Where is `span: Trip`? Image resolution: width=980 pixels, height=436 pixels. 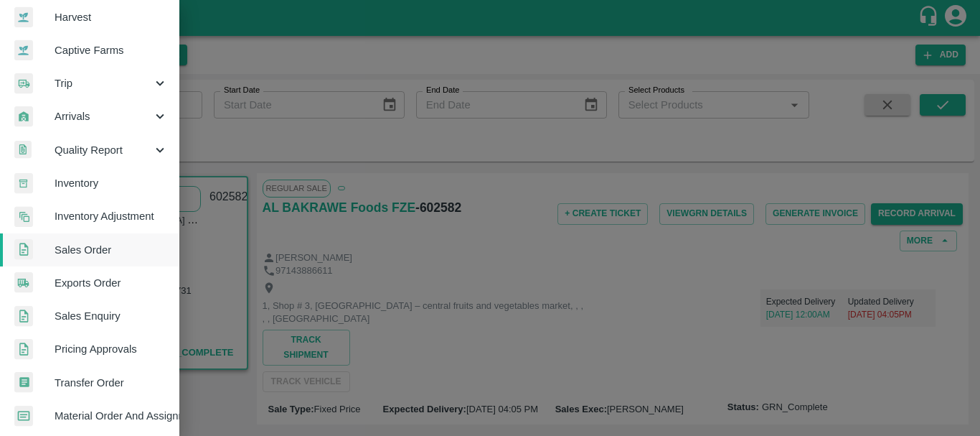 span: Trip is located at coordinates (103, 83).